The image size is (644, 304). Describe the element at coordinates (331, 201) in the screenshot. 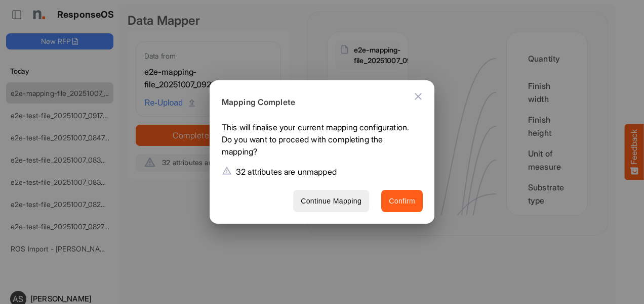

I see `button: Continue Mapping` at that location.